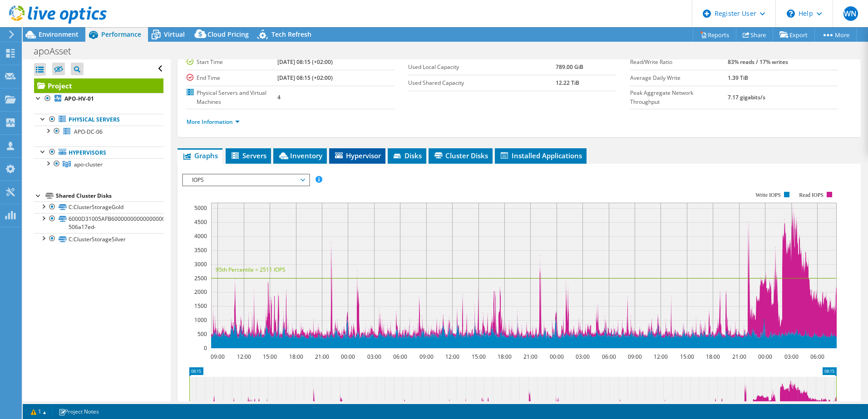  Describe the element at coordinates (98, 99) in the screenshot. I see `a: APO-HV-01` at that location.